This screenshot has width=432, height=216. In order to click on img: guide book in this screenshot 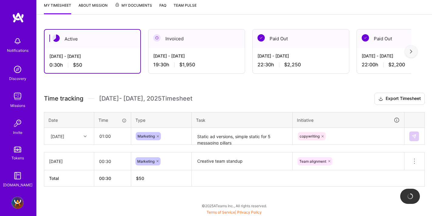, I will do `click(18, 176)`.